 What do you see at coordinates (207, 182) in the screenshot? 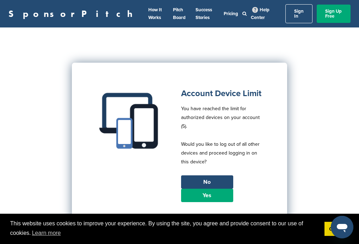
I see `a: No` at bounding box center [207, 182].